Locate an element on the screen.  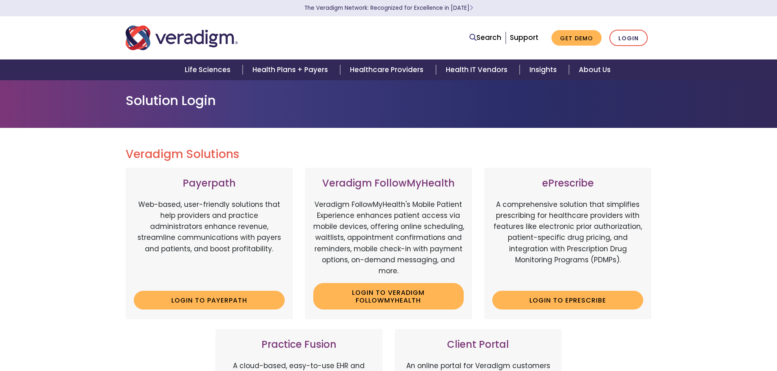
a: Healthcare Providers is located at coordinates (388, 70).